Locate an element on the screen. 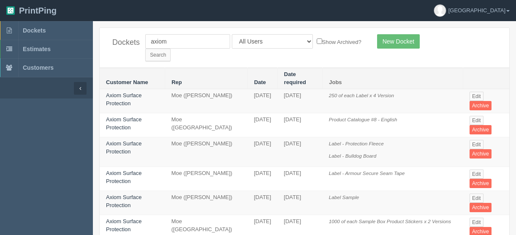 This screenshot has height=235, width=516. i: Label Sample is located at coordinates (344, 197).